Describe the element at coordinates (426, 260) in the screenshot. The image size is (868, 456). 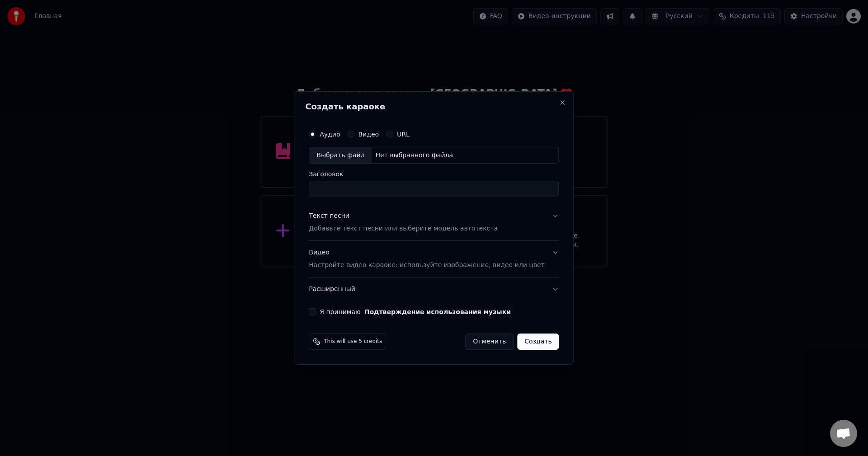
I see `div: Видео` at that location.